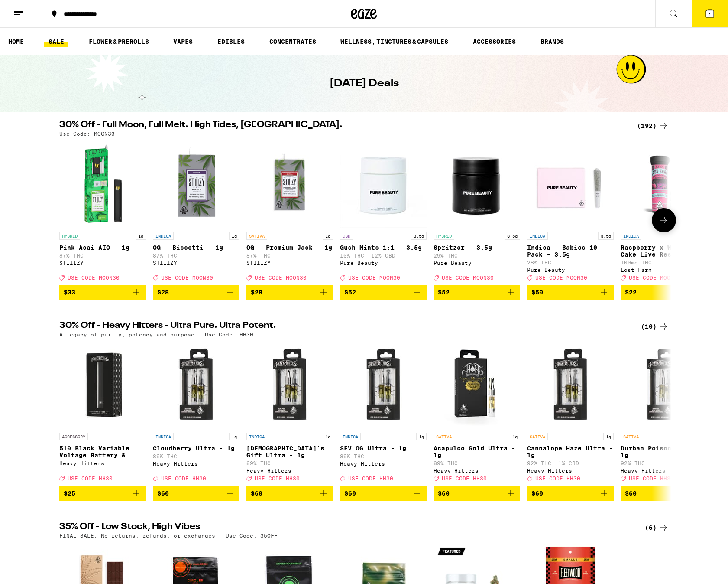 The height and width of the screenshot is (584, 728). Describe the element at coordinates (16, 42) in the screenshot. I see `a: HOME` at that location.